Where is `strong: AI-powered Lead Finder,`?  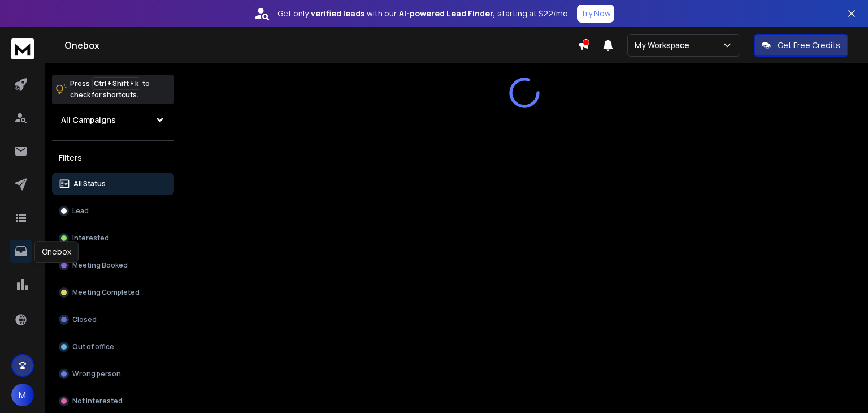 strong: AI-powered Lead Finder, is located at coordinates (447, 14).